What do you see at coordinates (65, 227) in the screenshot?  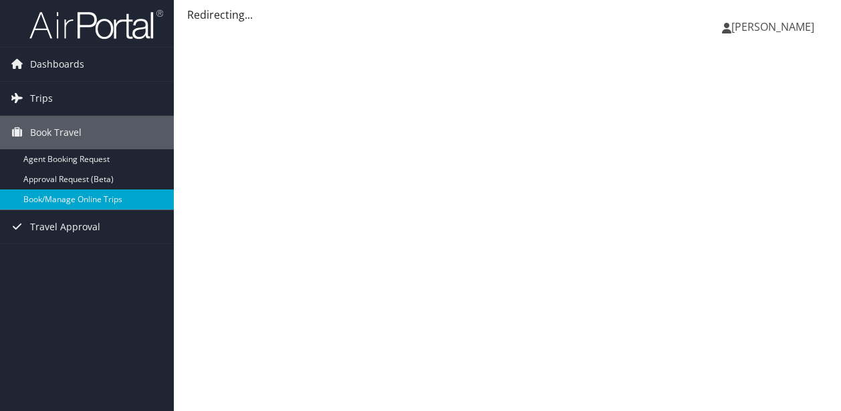 I see `span: Travel Approval` at bounding box center [65, 227].